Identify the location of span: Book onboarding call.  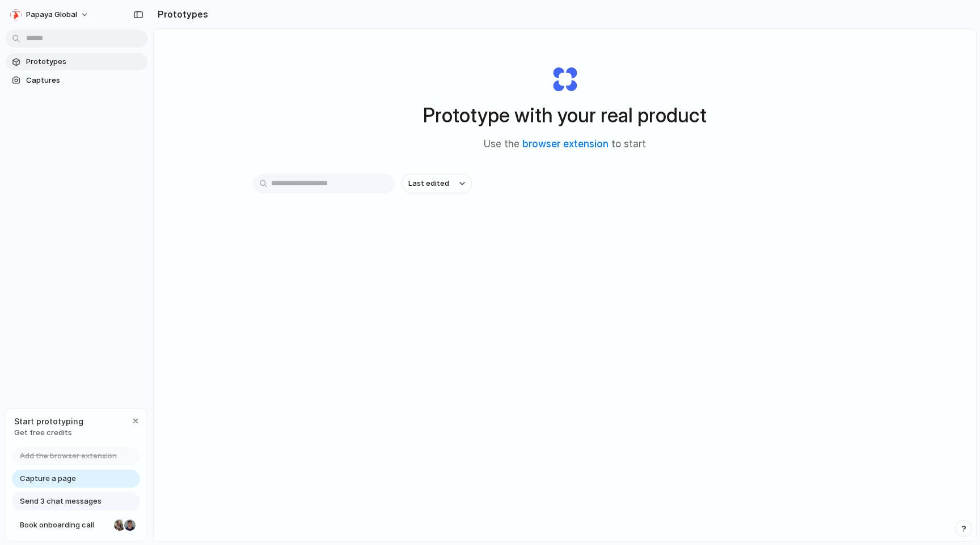
(64, 525).